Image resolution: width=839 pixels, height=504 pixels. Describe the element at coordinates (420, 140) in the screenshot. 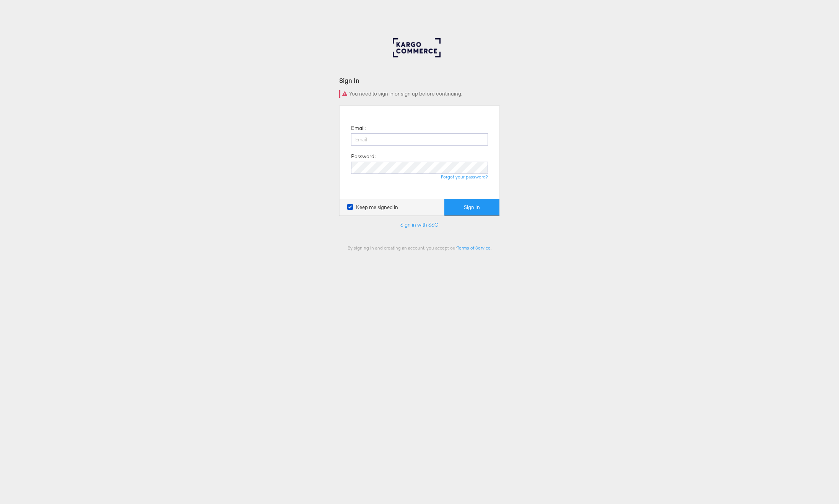

I see `input: Email` at that location.